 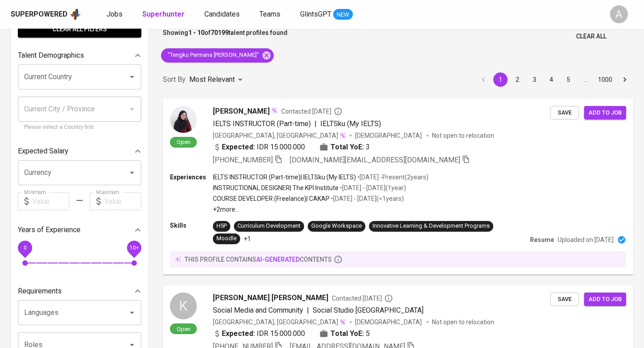 I want to click on span: IELTS INSTRUCTOR (Part-time), so click(x=261, y=124).